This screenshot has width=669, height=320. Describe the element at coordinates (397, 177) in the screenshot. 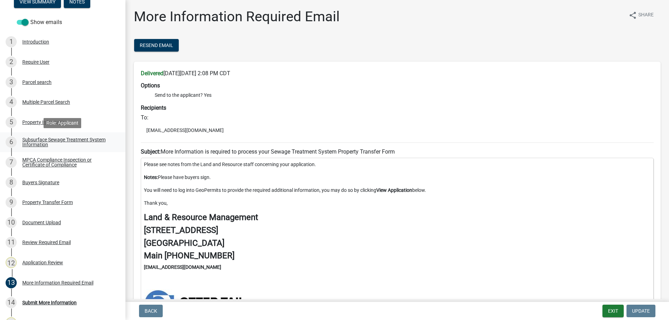

I see `p: Please have buyers sign.` at that location.